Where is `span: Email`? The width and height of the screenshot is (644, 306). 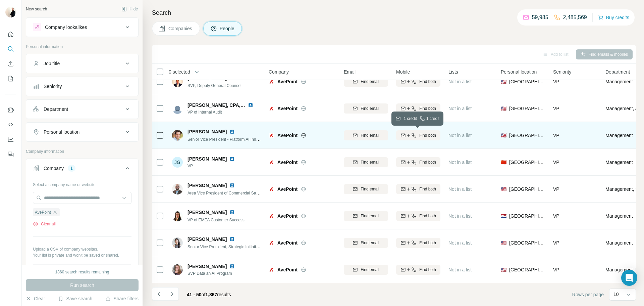
span: Email is located at coordinates (350, 72).